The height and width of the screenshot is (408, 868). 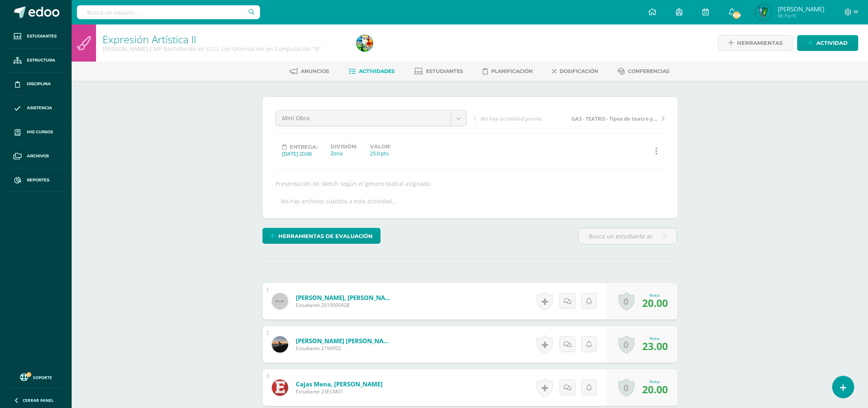 I want to click on span: Cerrar panel, so click(x=38, y=400).